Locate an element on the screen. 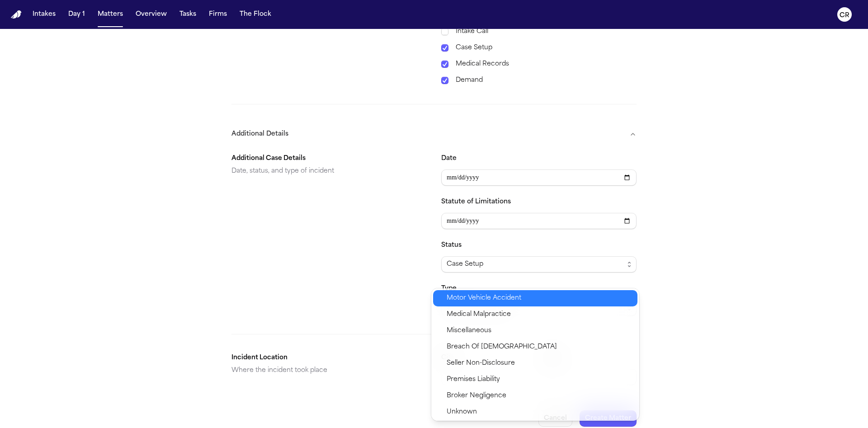 This screenshot has width=868, height=428. span: Medical Malpractice is located at coordinates (479, 314).